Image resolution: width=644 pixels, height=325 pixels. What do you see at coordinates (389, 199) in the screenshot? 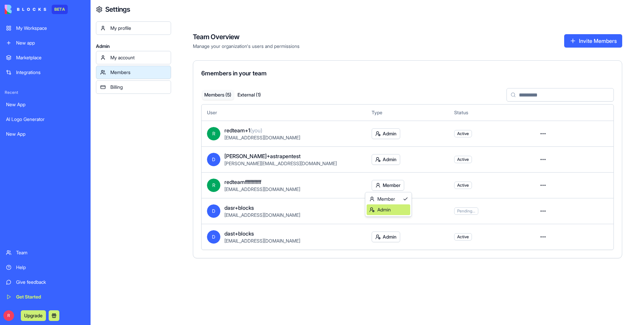
I see `div: Member` at bounding box center [389, 199].